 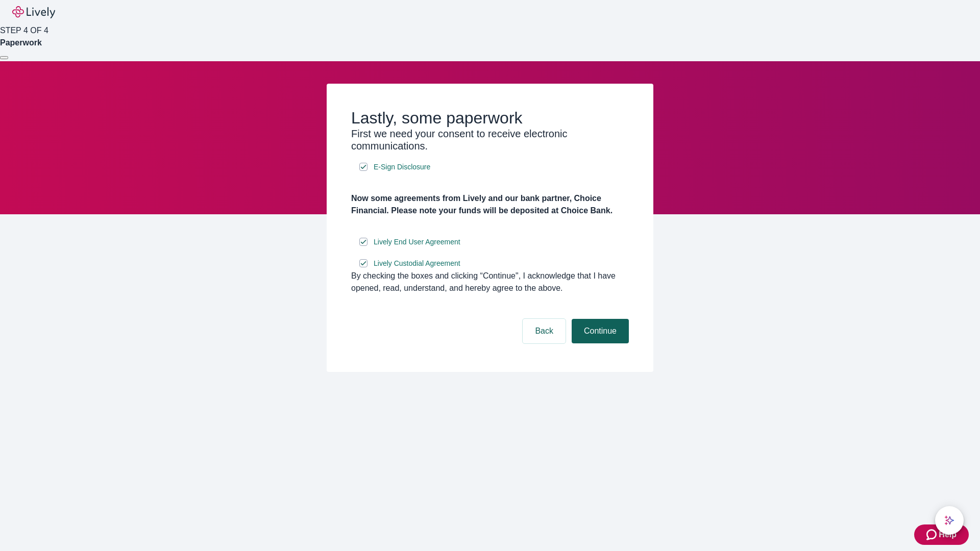 What do you see at coordinates (417, 264) in the screenshot?
I see `span: Lively Custodial Agreement` at bounding box center [417, 264].